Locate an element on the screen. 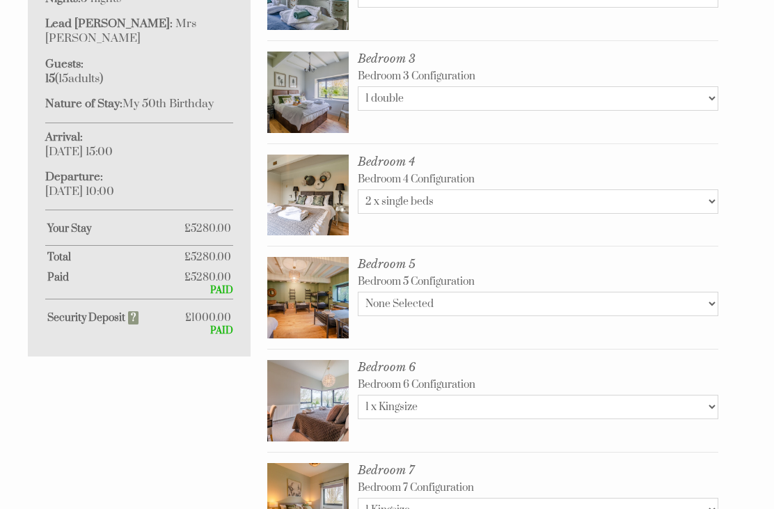 The image size is (774, 509). strong: Arrival: is located at coordinates (64, 137).